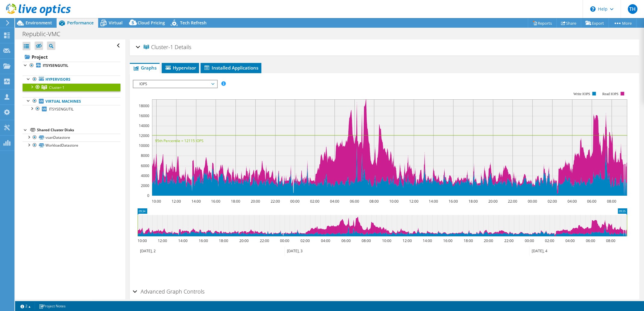  What do you see at coordinates (144, 106) in the screenshot?
I see `text: 18000` at bounding box center [144, 106].